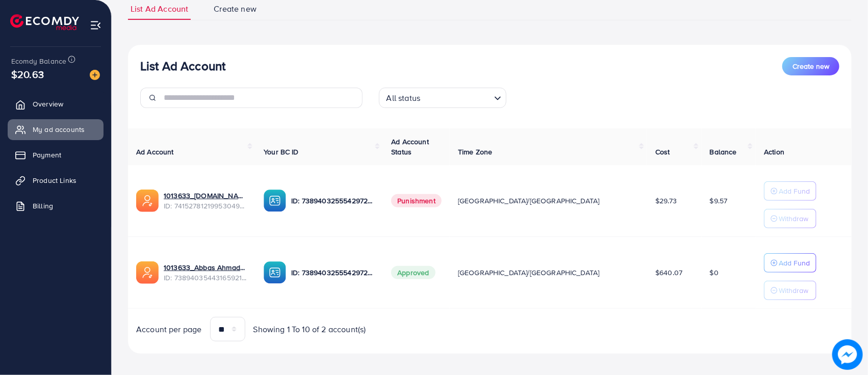  I want to click on div: <span class='underline'>1013633_Abbas.com_1726503996160</span></br>7415278121995304976, so click(205, 201).